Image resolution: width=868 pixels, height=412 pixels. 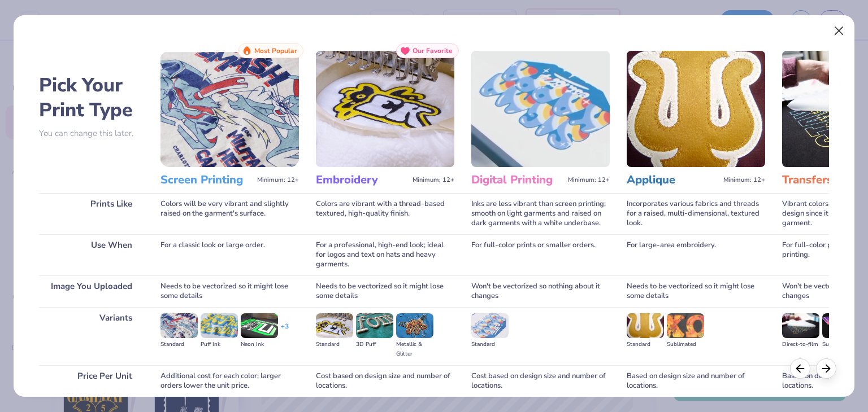 I want to click on div: Neon Ink, so click(x=259, y=345).